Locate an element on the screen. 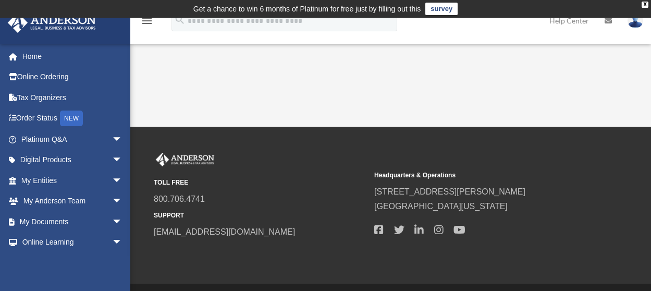  a: Home is located at coordinates (72, 56).